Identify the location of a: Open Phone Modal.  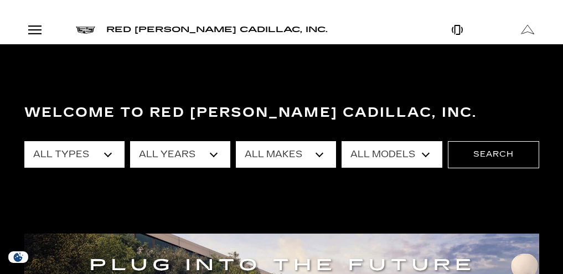
(458, 30).